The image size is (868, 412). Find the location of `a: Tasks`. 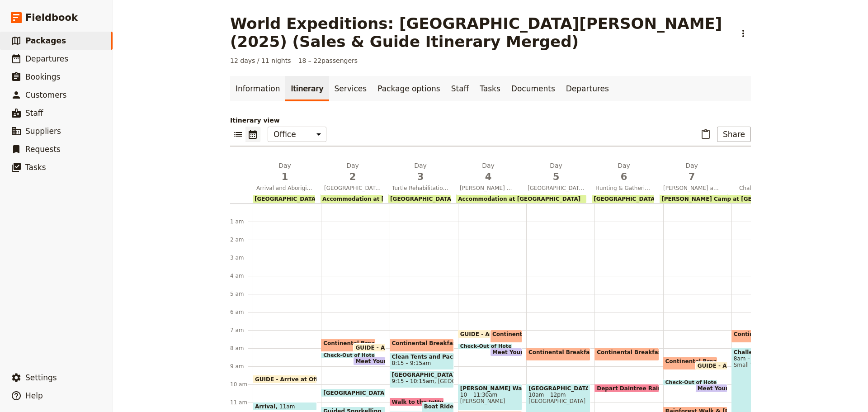

a: Tasks is located at coordinates (490, 88).